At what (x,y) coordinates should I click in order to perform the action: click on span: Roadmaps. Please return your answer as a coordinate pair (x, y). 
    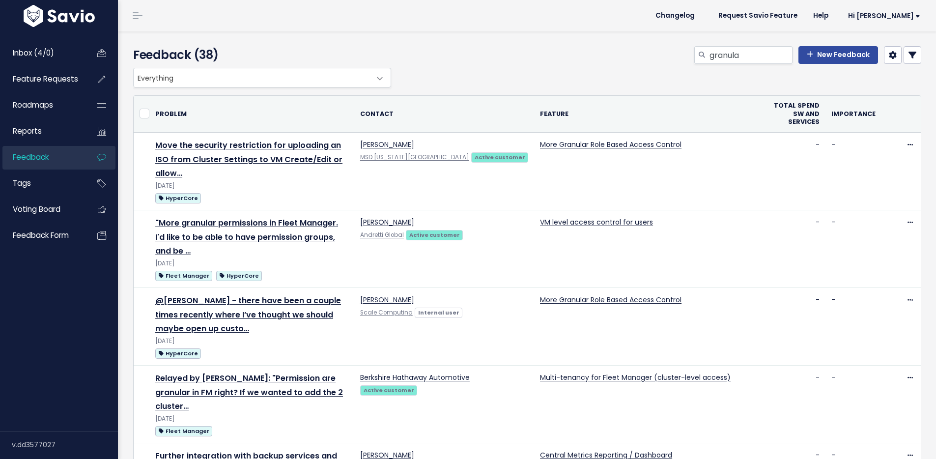
    Looking at the image, I should click on (33, 105).